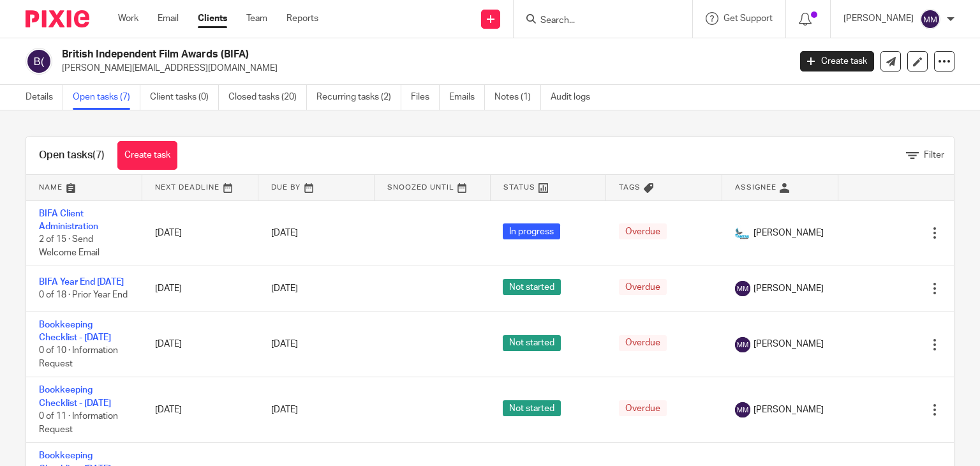  What do you see at coordinates (44, 97) in the screenshot?
I see `a: Details` at bounding box center [44, 97].